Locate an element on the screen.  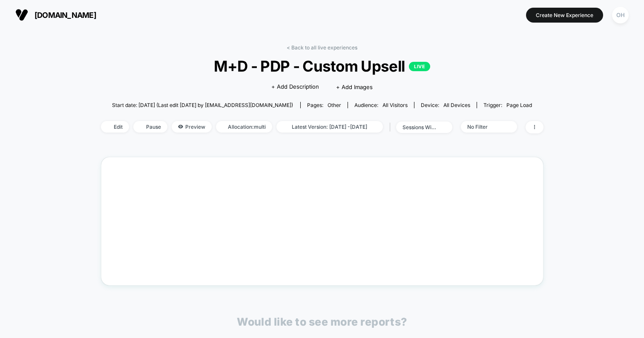
button: Create New Experience is located at coordinates (564, 15).